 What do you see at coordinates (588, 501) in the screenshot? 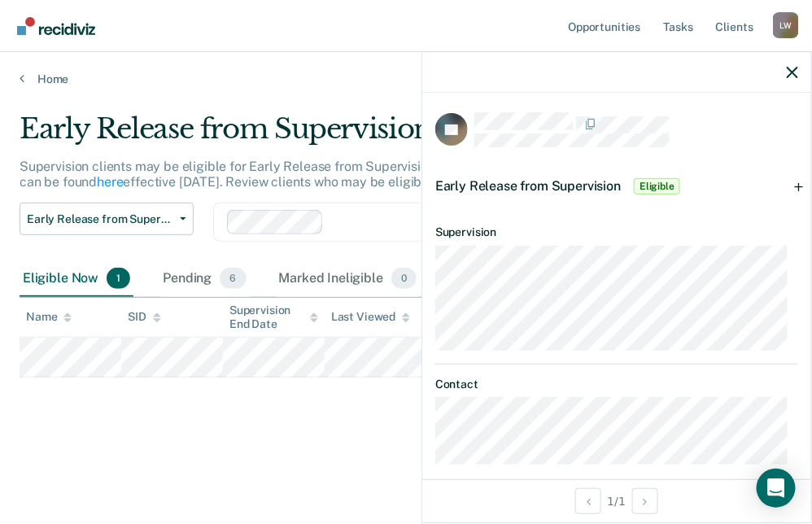
I see `button: Previous Opportunity` at bounding box center [588, 501].